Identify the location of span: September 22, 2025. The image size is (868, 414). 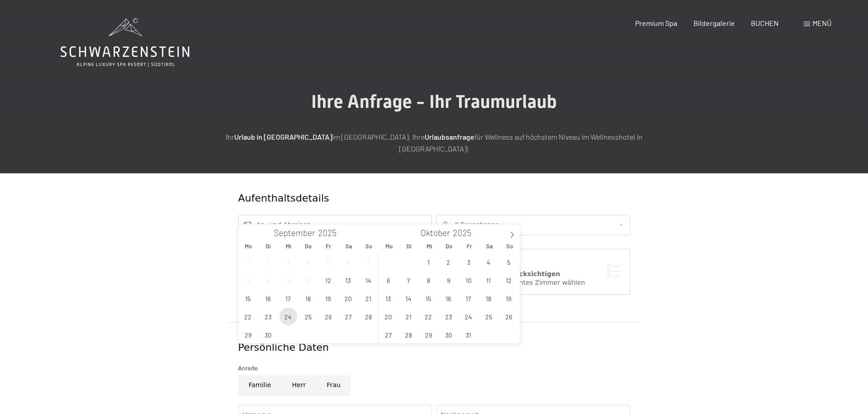
(248, 316).